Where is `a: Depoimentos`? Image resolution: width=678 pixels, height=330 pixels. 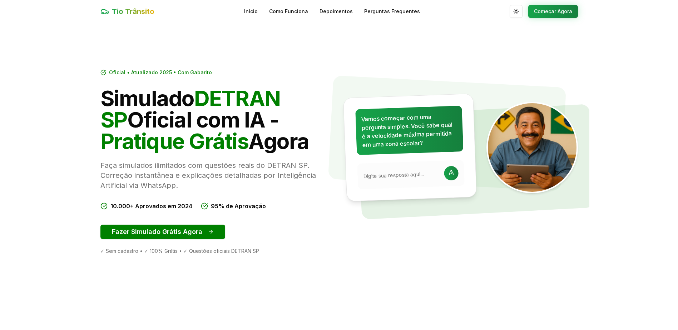
a: Depoimentos is located at coordinates (336, 11).